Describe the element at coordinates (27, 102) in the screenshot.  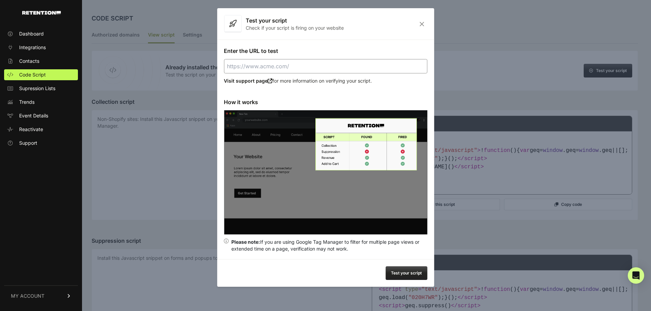
I see `span: Trends` at that location.